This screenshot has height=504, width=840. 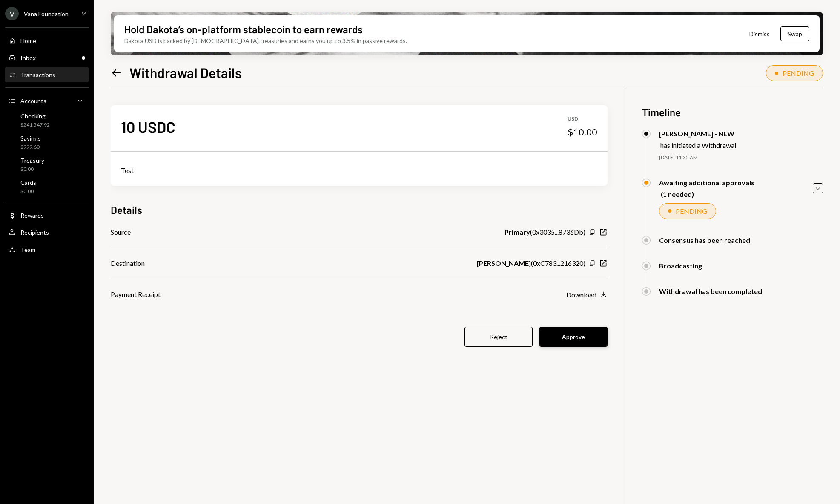 What do you see at coordinates (127, 264) in the screenshot?
I see `div: Destination` at bounding box center [127, 264].